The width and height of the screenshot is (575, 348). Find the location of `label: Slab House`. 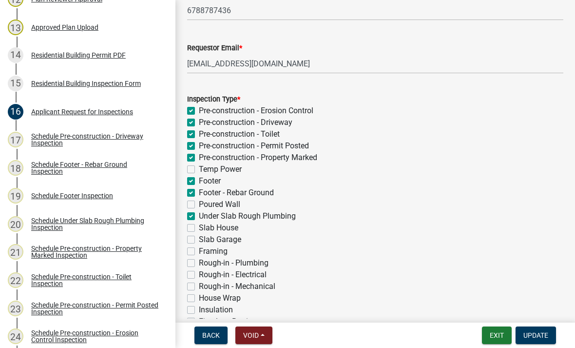

label: Slab House is located at coordinates (218, 228).